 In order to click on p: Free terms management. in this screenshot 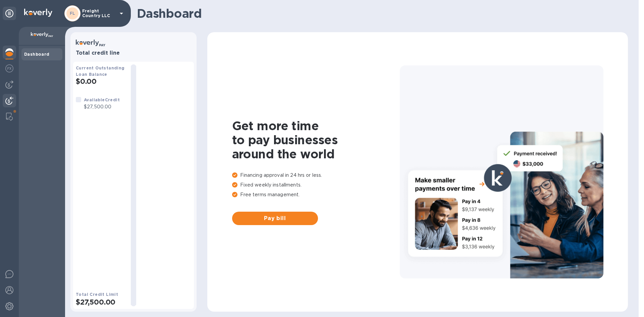, I will do `click(316, 194)`.